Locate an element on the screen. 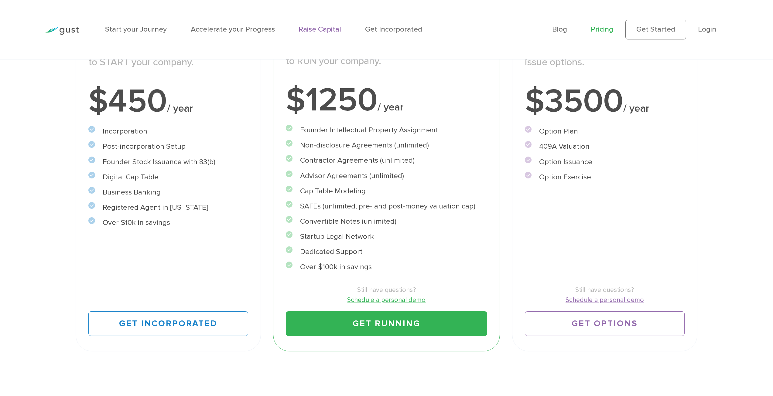  a: Raise Capital is located at coordinates (320, 29).